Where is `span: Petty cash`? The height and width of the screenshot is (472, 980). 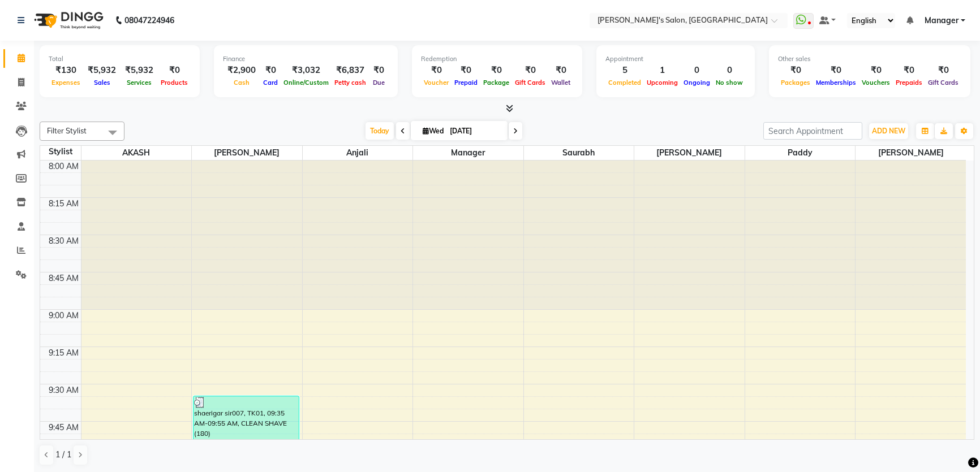 span: Petty cash is located at coordinates (350, 82).